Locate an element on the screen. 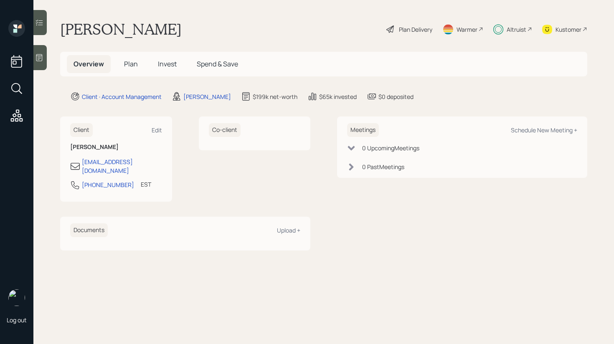  span: Overview is located at coordinates (88, 64).